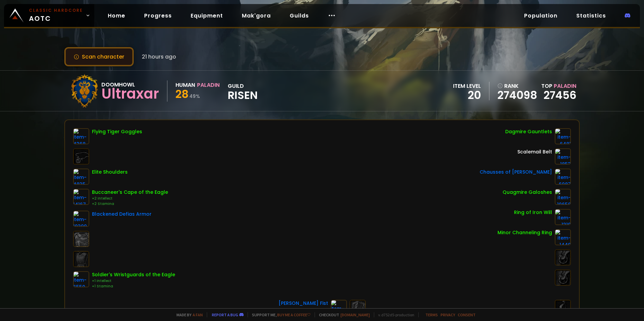 The height and width of the screenshot is (321, 644). Describe the element at coordinates (563, 156) in the screenshot. I see `img: item-1853` at that location.